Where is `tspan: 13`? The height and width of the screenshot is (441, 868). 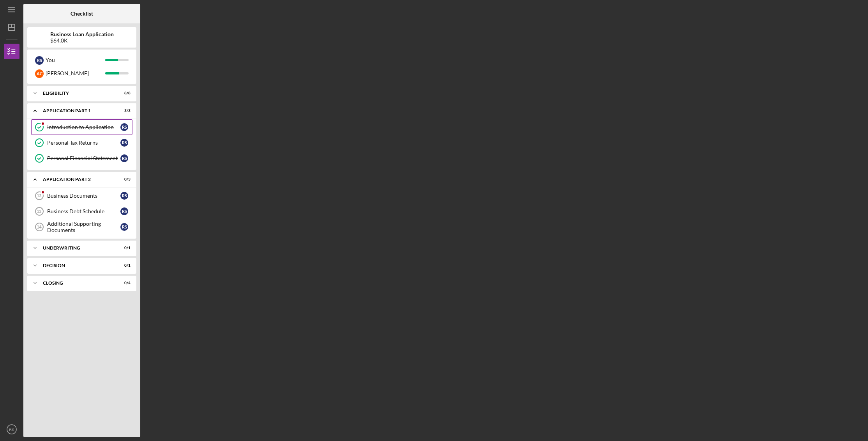
tspan: 13 is located at coordinates (39, 211).